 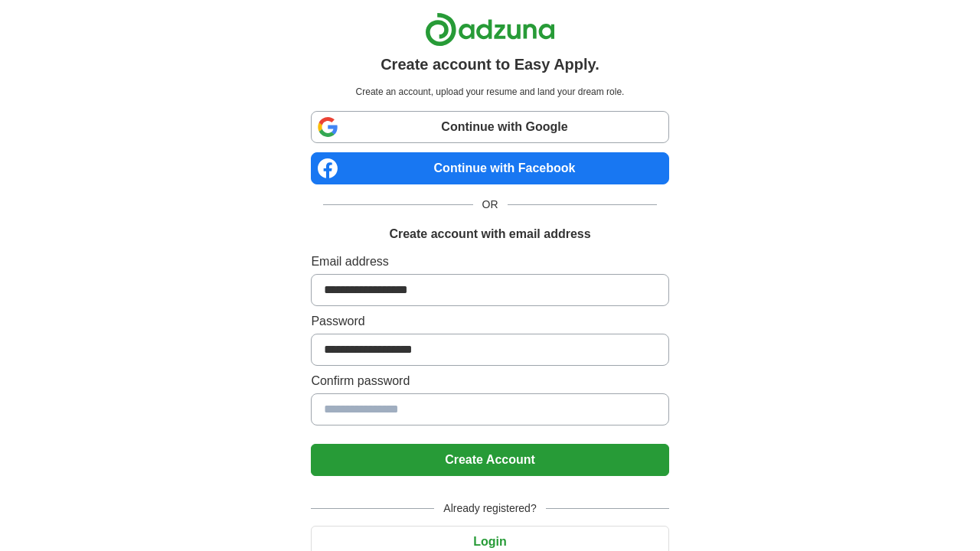 I want to click on button: Create Account, so click(x=489, y=460).